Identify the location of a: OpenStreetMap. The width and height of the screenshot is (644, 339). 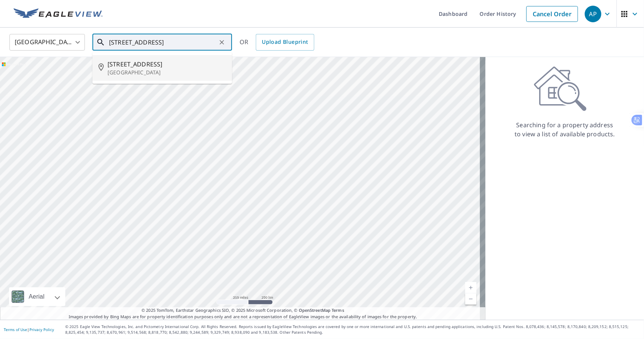
(315, 310).